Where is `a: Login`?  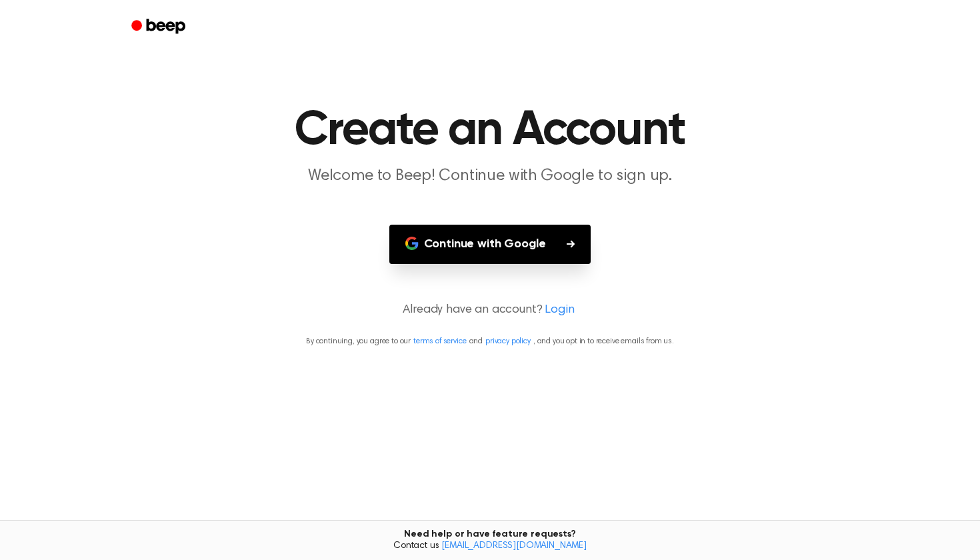
a: Login is located at coordinates (559, 310).